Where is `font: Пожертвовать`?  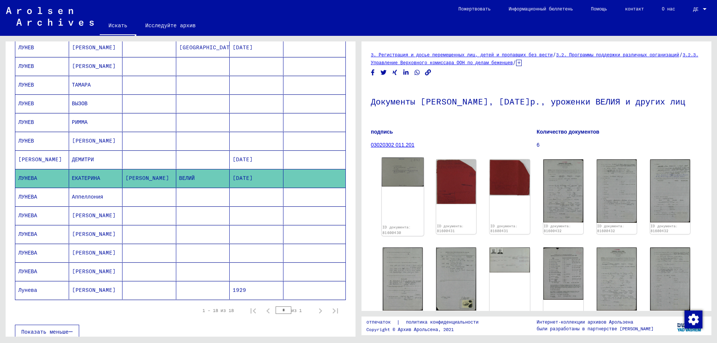 font: Пожертвовать is located at coordinates (474, 9).